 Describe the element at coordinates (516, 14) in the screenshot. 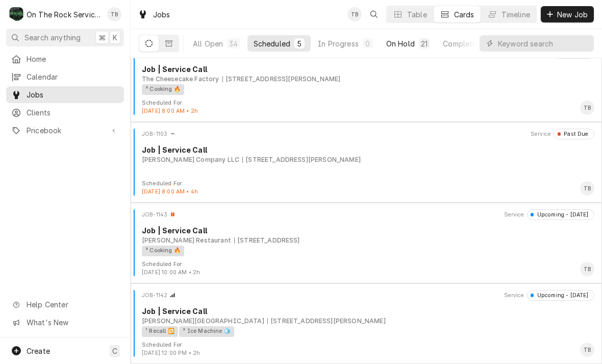

I see `div: Timeline` at that location.